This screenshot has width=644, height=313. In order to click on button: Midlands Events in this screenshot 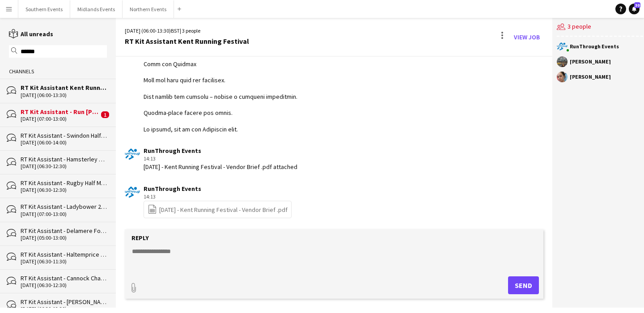, I will do `click(96, 9)`.